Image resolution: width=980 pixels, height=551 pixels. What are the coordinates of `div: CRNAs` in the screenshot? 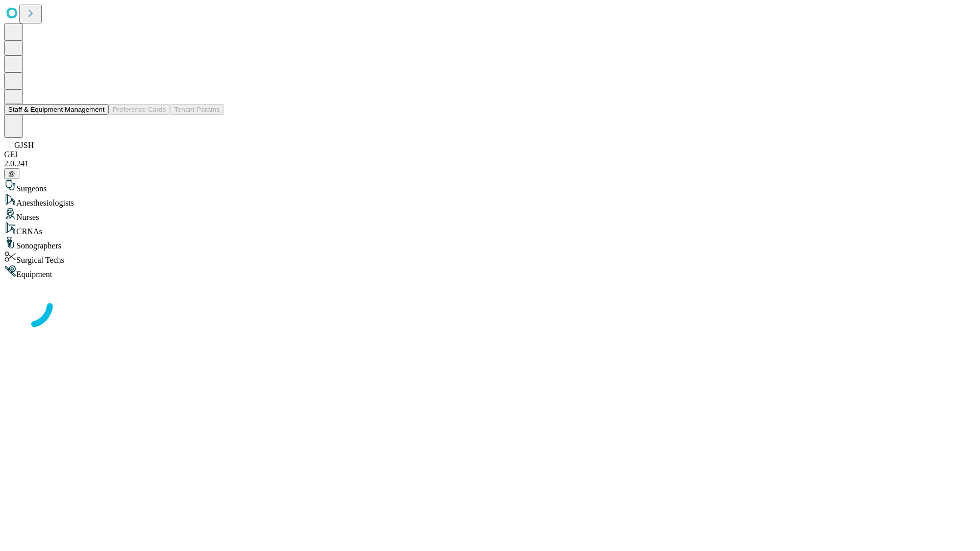 It's located at (490, 229).